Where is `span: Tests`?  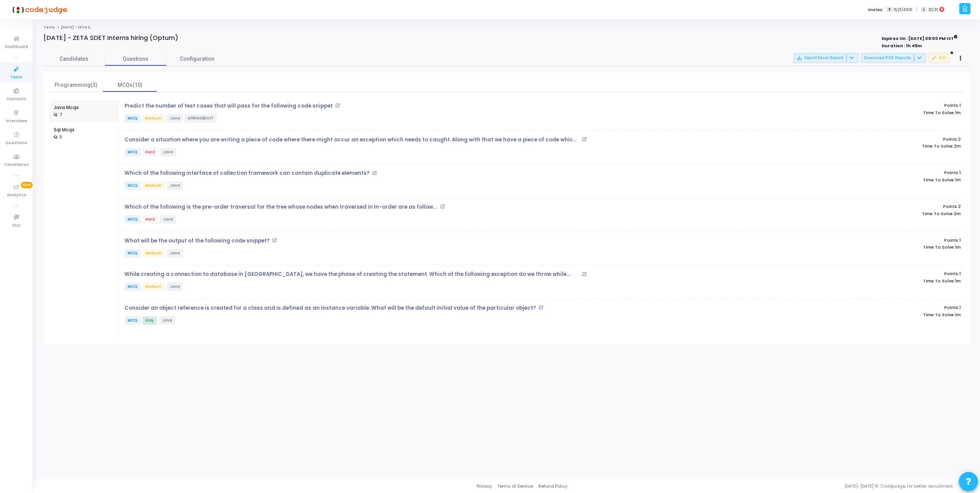 span: Tests is located at coordinates (16, 78).